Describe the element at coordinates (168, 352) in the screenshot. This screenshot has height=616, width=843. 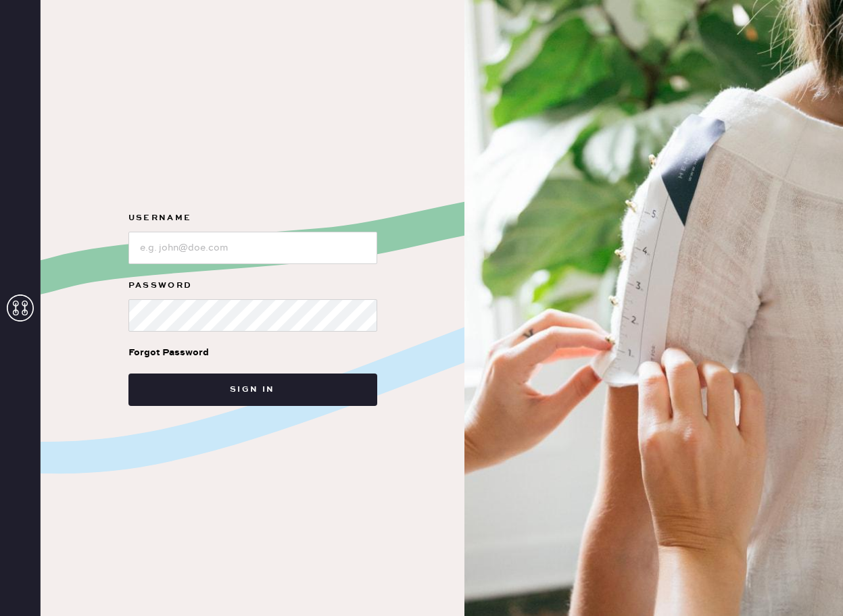
I see `a: Forgot Password` at that location.